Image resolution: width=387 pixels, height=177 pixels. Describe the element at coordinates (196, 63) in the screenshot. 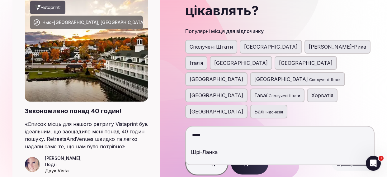

I see `font: Італія` at that location.